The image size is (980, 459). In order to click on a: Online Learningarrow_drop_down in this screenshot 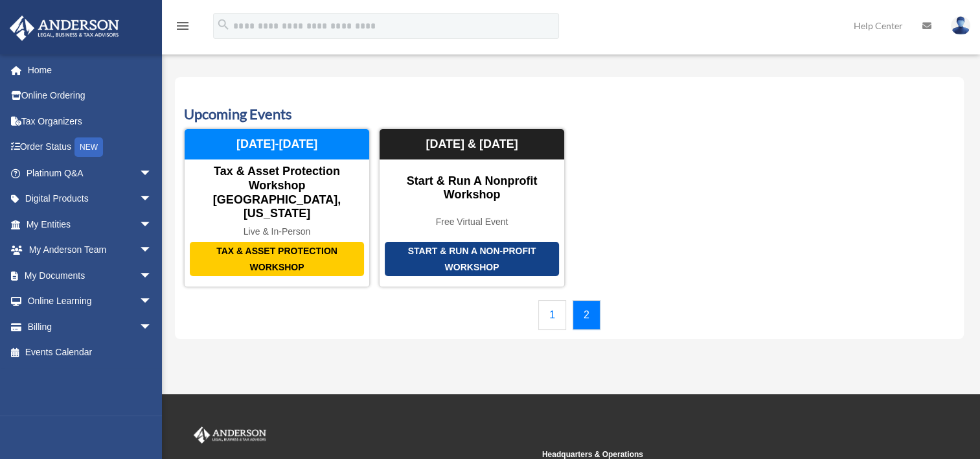, I will do `click(90, 301)`.